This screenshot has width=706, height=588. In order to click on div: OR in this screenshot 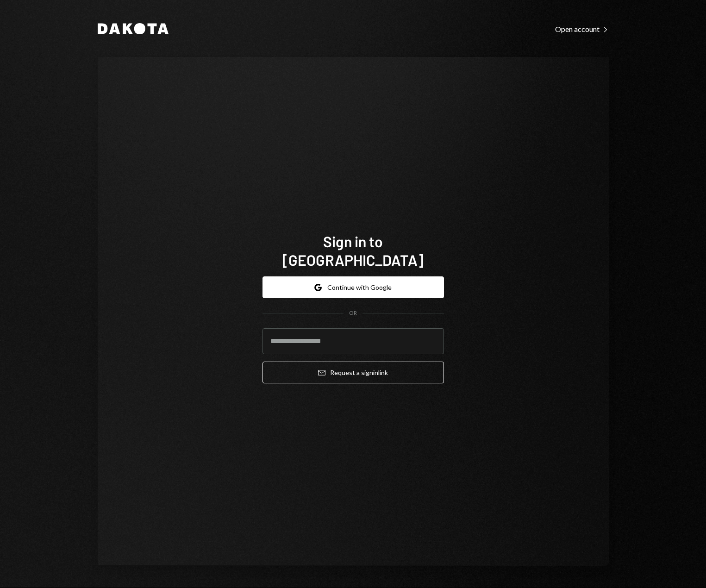, I will do `click(353, 313)`.